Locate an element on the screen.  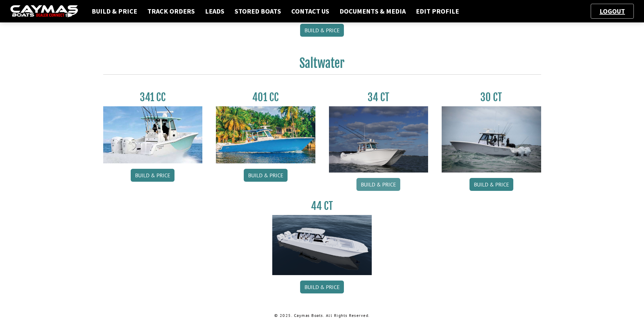
a: Logout is located at coordinates (612, 11).